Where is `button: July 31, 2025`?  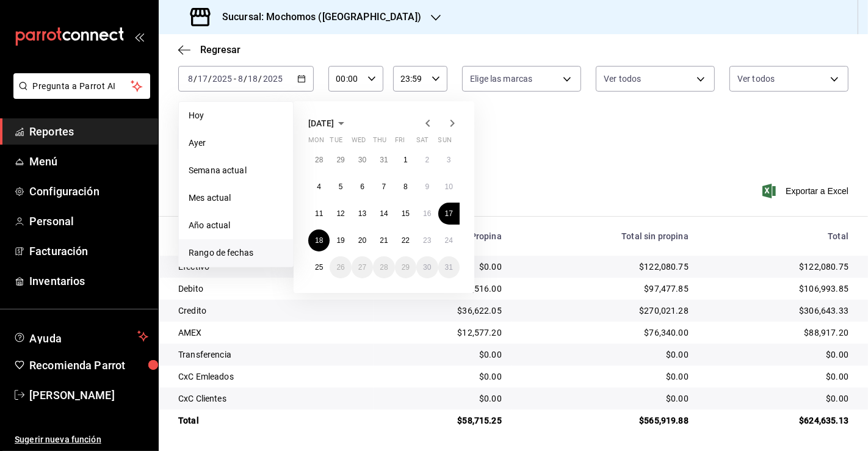
button: July 31, 2025 is located at coordinates (383, 160).